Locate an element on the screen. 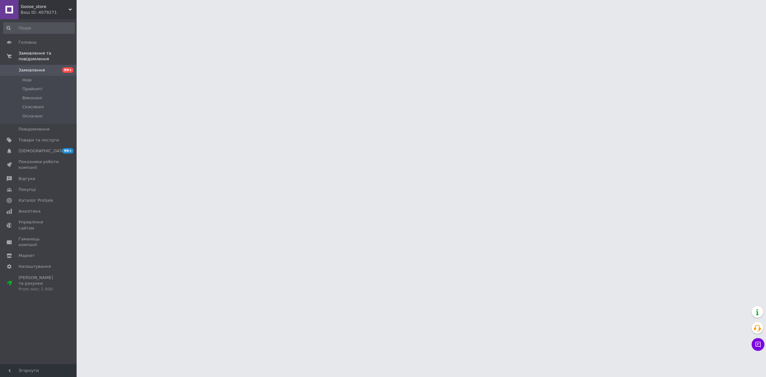 This screenshot has height=377, width=766. span: Маркет is located at coordinates (26, 256).